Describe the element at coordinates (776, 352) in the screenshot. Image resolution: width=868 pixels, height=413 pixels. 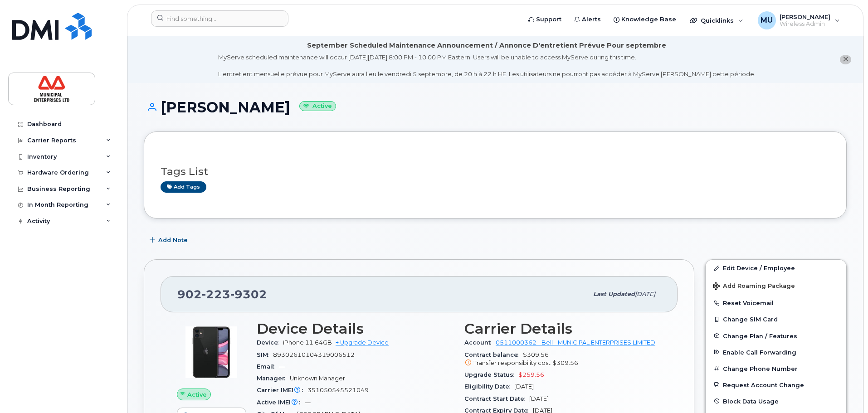
I see `button: Enable Call Forwarding` at that location.